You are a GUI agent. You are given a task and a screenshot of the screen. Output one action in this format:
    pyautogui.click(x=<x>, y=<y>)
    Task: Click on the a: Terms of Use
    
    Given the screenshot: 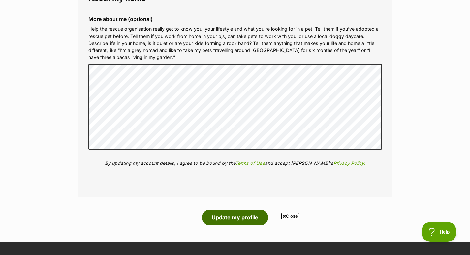 What is the action you would take?
    pyautogui.click(x=250, y=163)
    